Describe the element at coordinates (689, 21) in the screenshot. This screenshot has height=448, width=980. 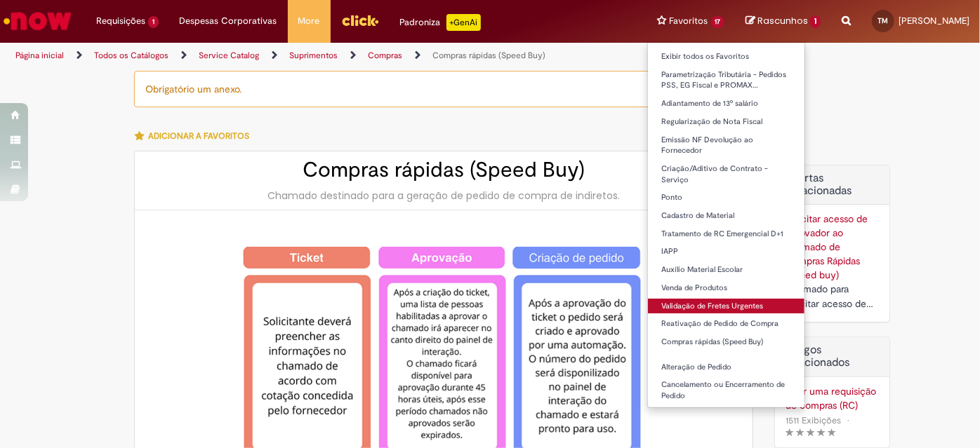
I see `span: Favoritos` at that location.